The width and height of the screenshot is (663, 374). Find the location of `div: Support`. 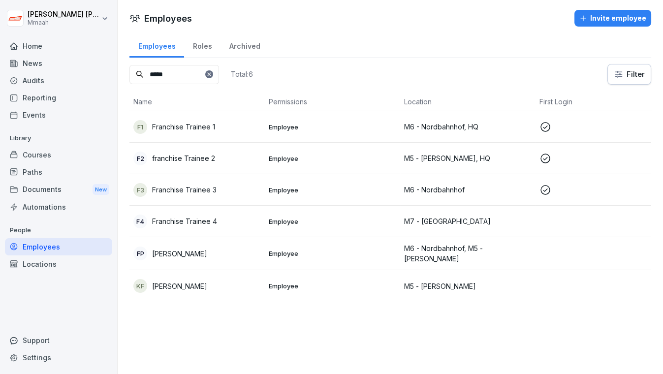

div: Support is located at coordinates (59, 340).